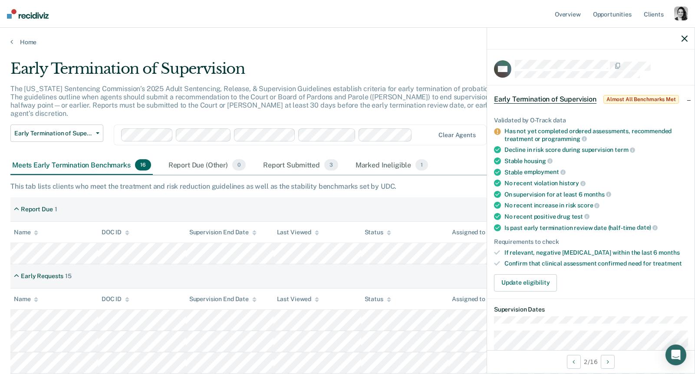 The height and width of the screenshot is (374, 695). What do you see at coordinates (82, 165) in the screenshot?
I see `div: Meets Early Termination Benchmarks` at bounding box center [82, 165].